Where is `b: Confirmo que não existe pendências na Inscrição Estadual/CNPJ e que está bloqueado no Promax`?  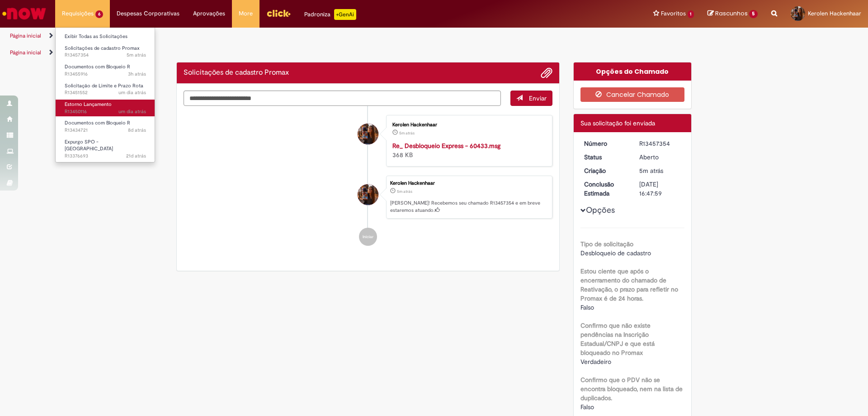
b: Confirmo que não existe pendências na Inscrição Estadual/CNPJ e que está bloqueado no Promax is located at coordinates (617, 339).